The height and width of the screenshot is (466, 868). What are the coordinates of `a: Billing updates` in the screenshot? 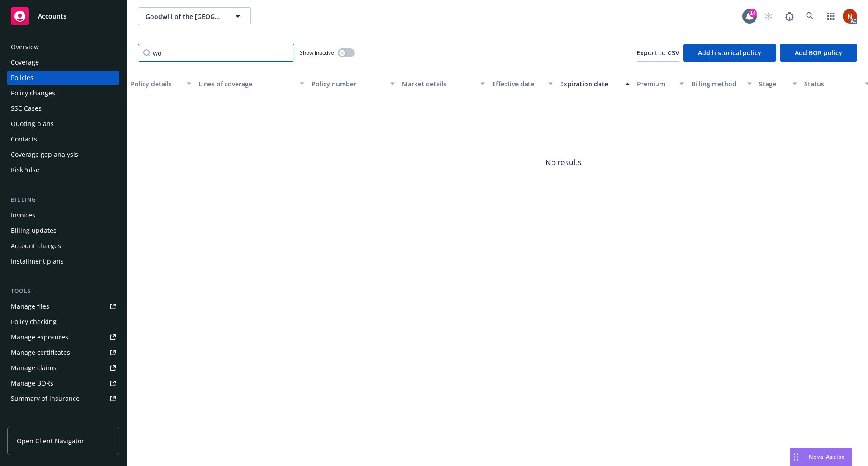 It's located at (63, 230).